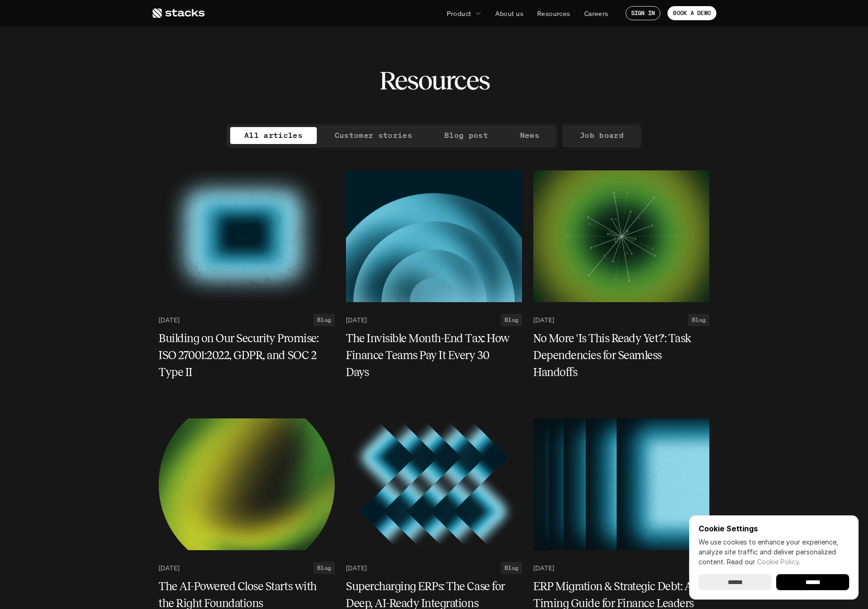  Describe the element at coordinates (434, 355) in the screenshot. I see `a: The Invisible Month-End Tax: How Finance Teams Pay It Every 30 Days` at that location.